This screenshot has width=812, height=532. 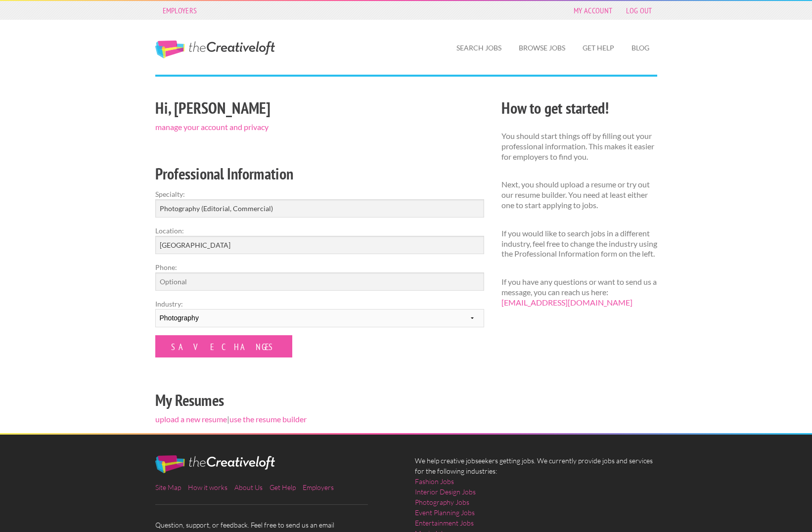 I want to click on p: If you would like to search jobs in a different industry, feel free to change the industry using ..., so click(x=580, y=244).